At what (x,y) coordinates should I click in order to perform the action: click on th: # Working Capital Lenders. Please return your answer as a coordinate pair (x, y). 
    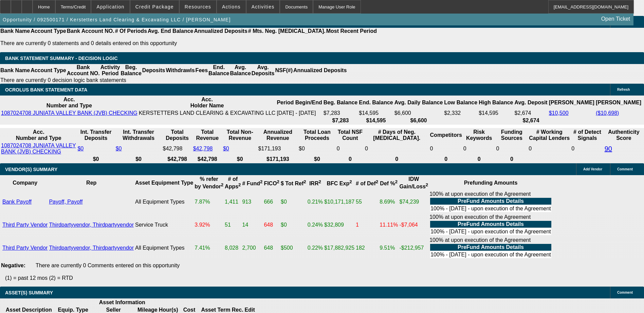
    Looking at the image, I should click on (549, 135).